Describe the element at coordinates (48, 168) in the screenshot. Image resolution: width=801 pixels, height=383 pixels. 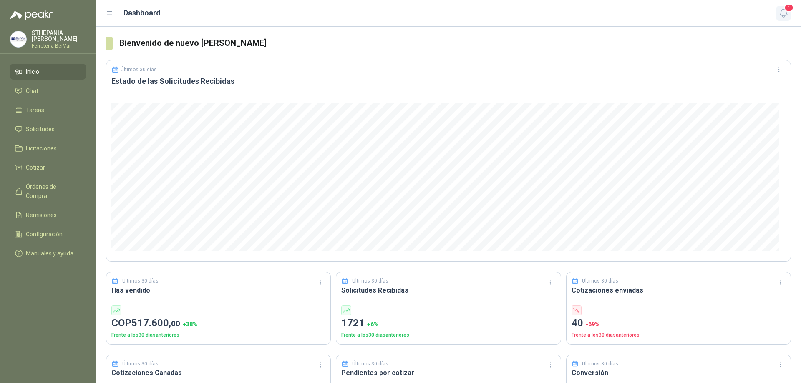
I see `a: Cotizar` at that location.